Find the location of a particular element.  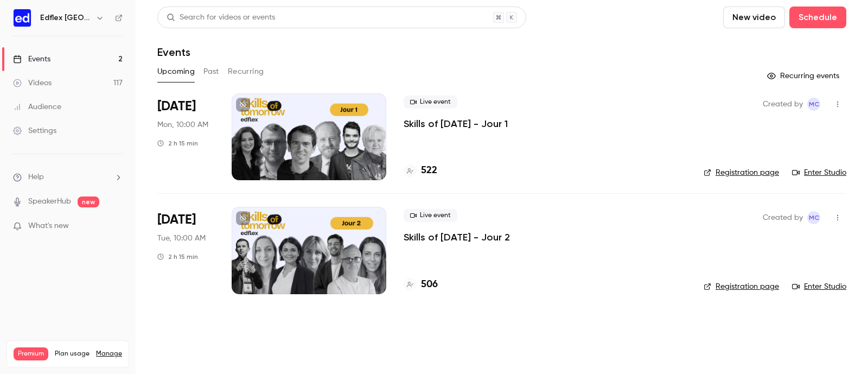

span: What's new is located at coordinates (48, 226).